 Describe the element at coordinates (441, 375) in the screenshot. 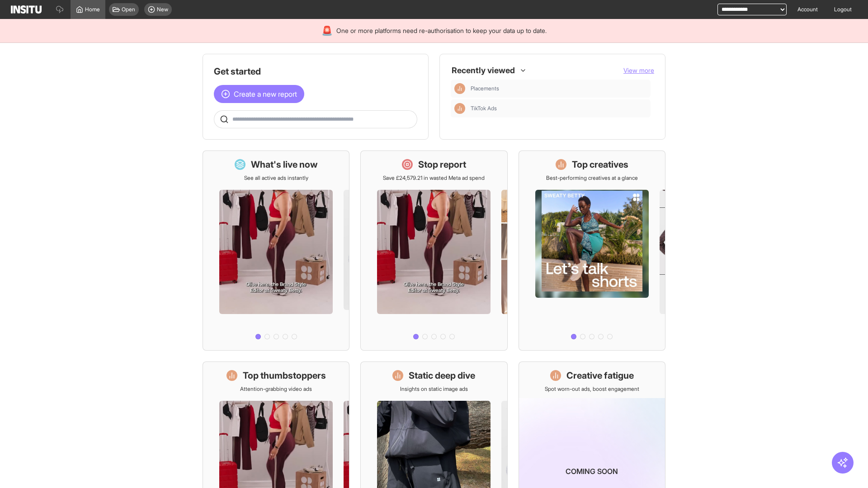

I see `h1: Static deep dive` at that location.